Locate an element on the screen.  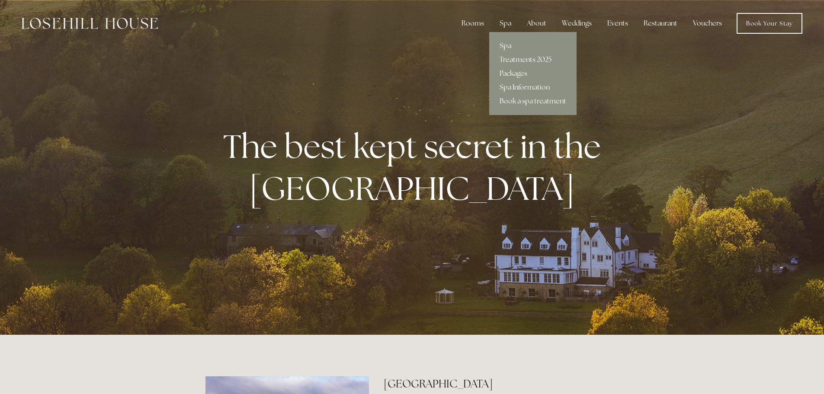
a: Book Your Stay is located at coordinates (769, 23).